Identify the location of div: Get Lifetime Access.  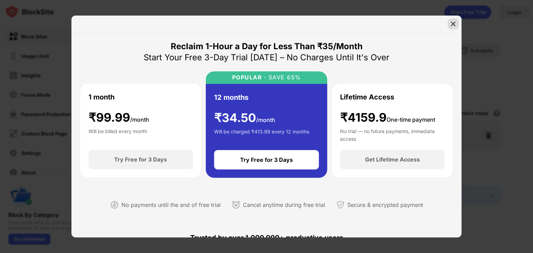
(392, 160).